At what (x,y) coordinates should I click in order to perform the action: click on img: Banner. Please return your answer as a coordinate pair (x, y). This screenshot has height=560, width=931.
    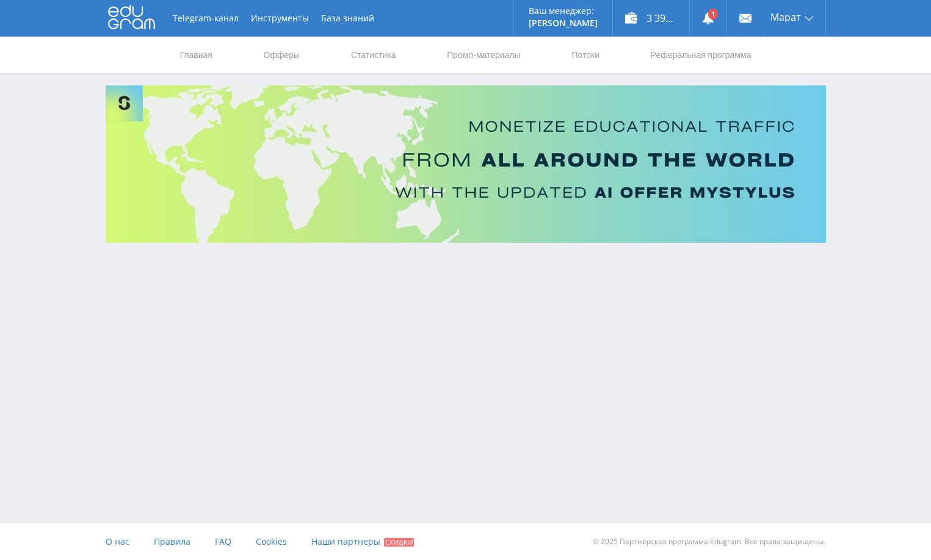
    Looking at the image, I should click on (466, 164).